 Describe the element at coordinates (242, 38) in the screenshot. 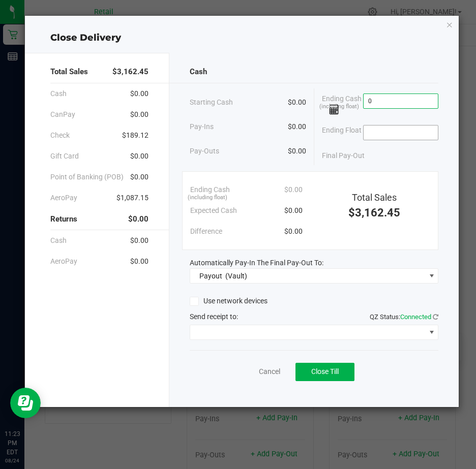

I see `div: Close Delivery` at that location.